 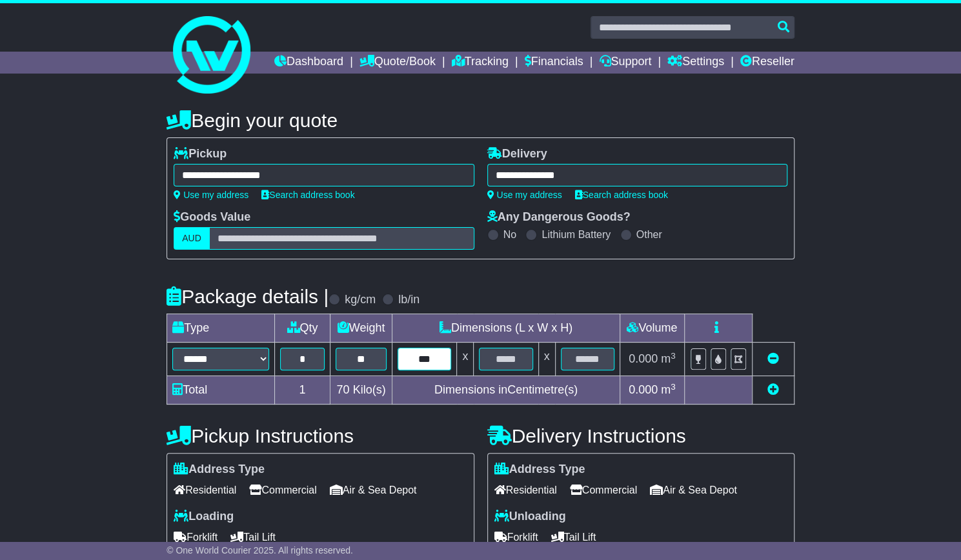 I want to click on td: Qty, so click(x=303, y=328).